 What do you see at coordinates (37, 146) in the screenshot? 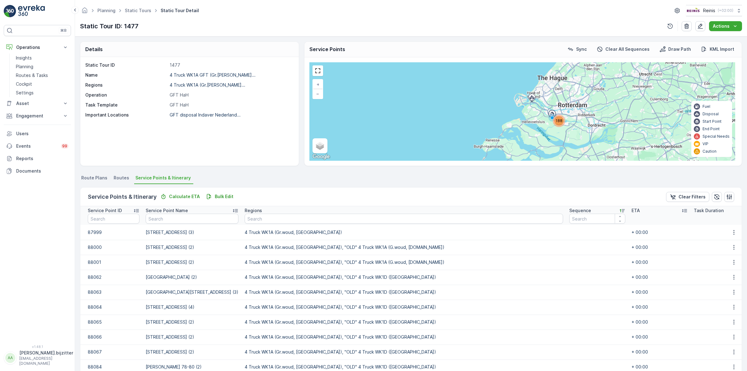
I see `p: Events` at bounding box center [37, 146].